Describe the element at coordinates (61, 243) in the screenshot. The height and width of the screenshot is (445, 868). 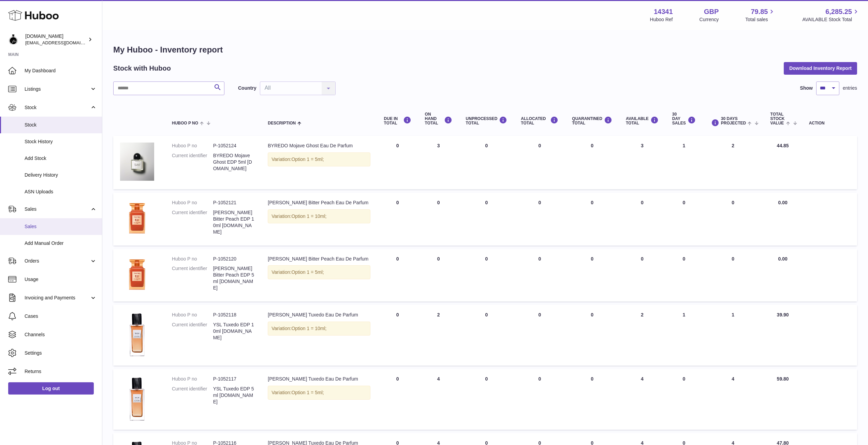
I see `span: Add Manual Order` at that location.